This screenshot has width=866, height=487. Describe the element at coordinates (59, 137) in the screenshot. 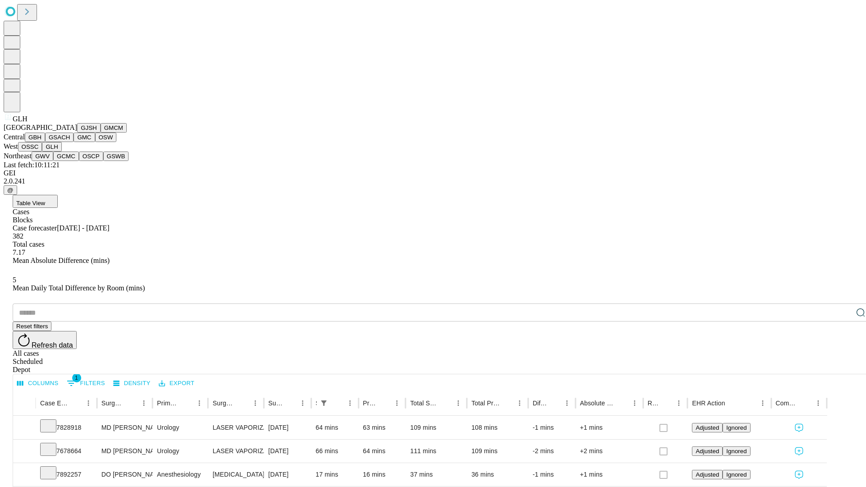

I see `button: GSACH` at that location.